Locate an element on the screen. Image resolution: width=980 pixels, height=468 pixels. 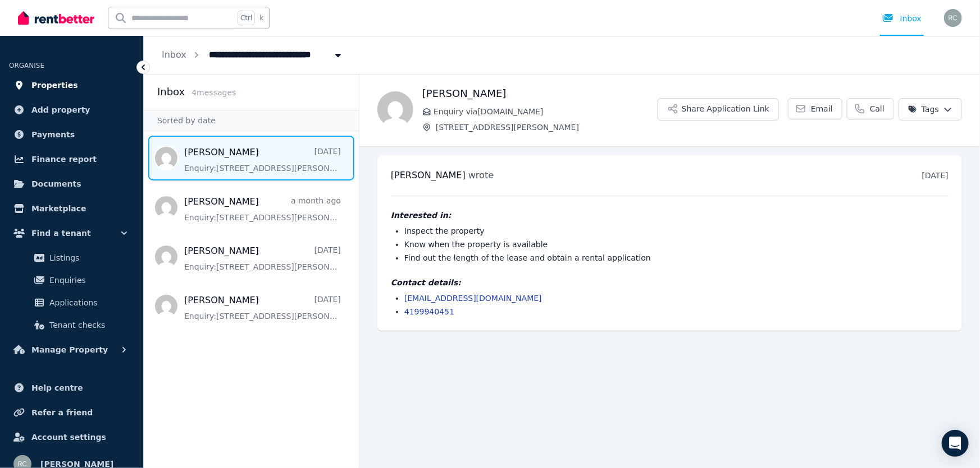
span: Enquiries is located at coordinates (87, 280).